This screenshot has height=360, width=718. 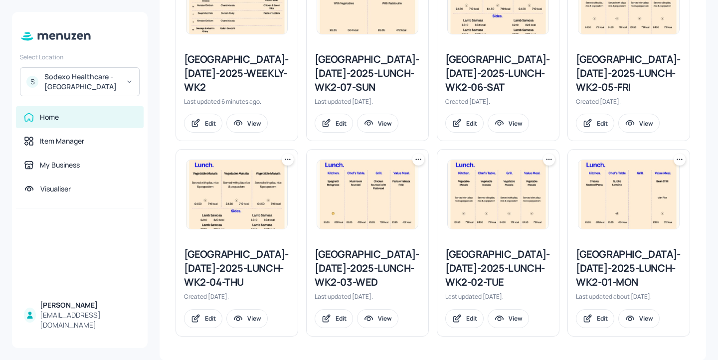 What do you see at coordinates (368, 195) in the screenshot?
I see `img: 2025-08-06-1754471354712jwvdni1p54g.jpeg` at bounding box center [368, 195].